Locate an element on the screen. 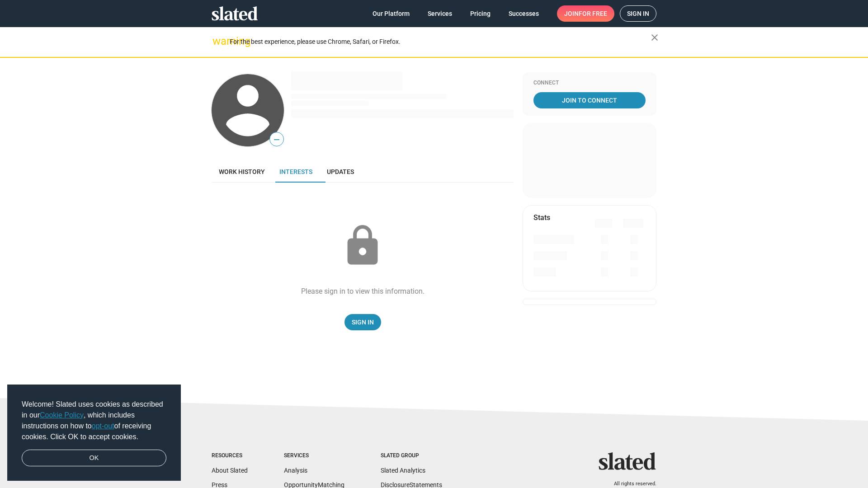 The width and height of the screenshot is (868, 488). a: About Slated is located at coordinates (230, 470).